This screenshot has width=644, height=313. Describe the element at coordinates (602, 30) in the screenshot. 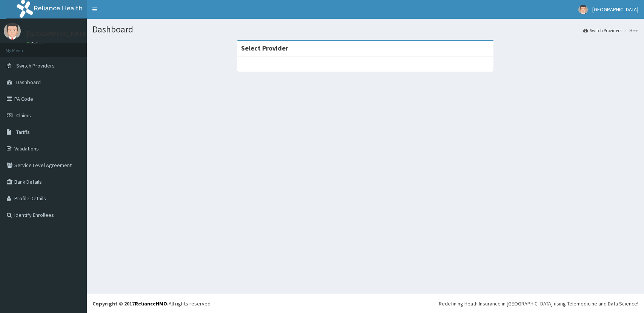

I see `a: Switch Providers` at that location.